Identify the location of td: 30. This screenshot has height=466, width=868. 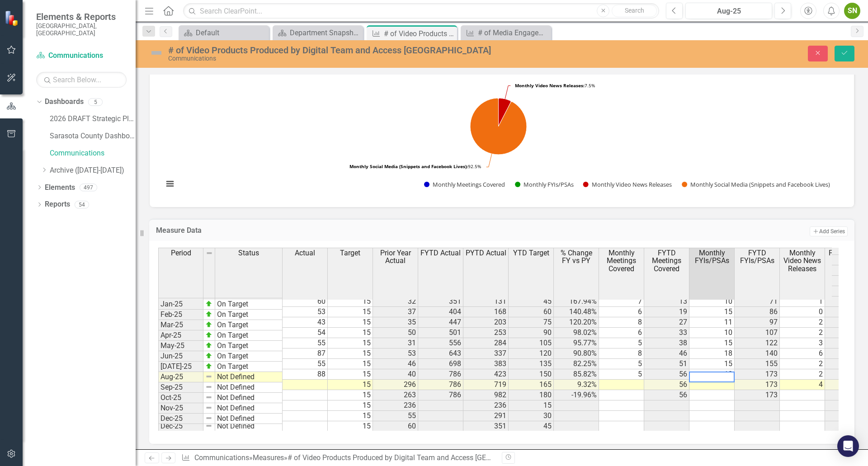
(531, 416).